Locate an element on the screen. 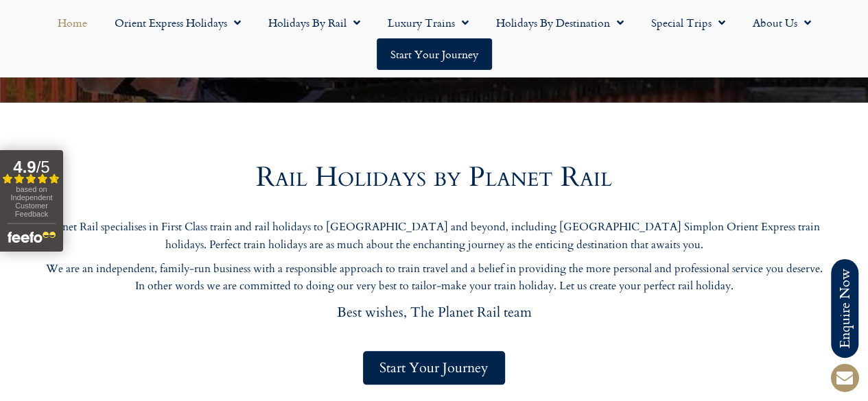  a: Holidays by Rail is located at coordinates (314, 23).